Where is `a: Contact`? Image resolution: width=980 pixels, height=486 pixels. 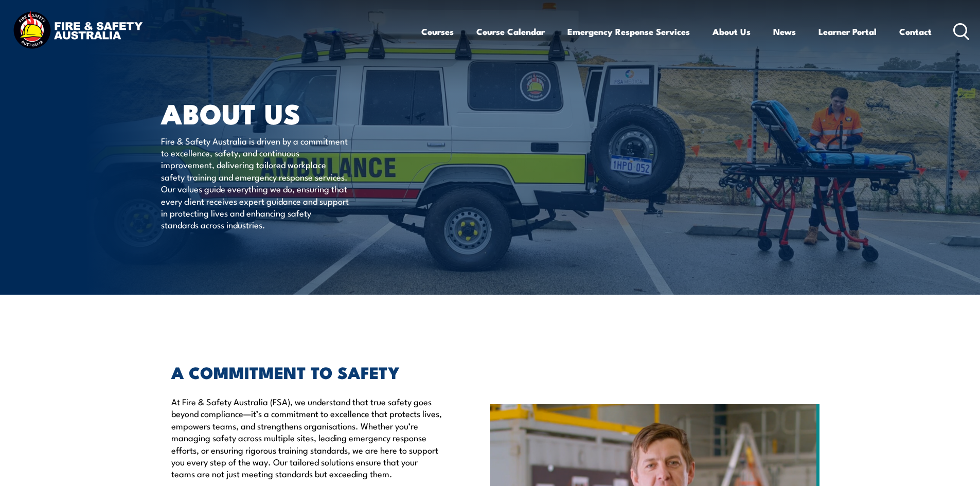
a: Contact is located at coordinates (915, 31).